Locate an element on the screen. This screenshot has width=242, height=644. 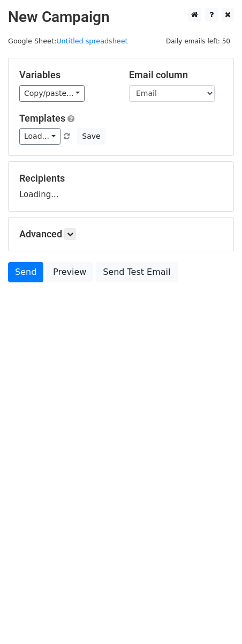
h2: New Campaign is located at coordinates (121, 17).